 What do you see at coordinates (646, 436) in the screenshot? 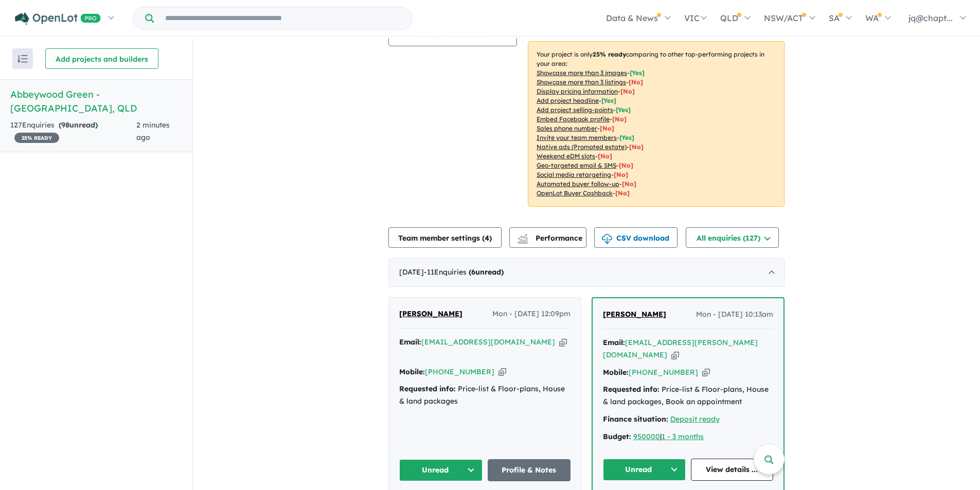
I see `u: 950000` at bounding box center [646, 436].